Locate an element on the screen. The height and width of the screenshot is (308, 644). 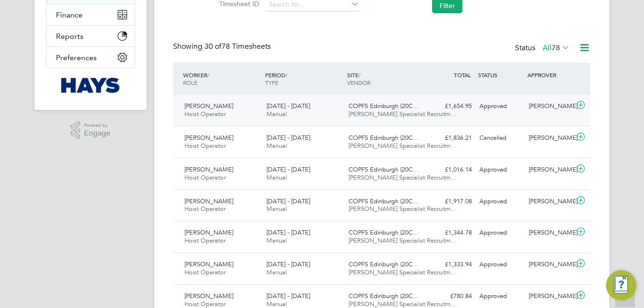
span: 78 is located at coordinates (556, 48).